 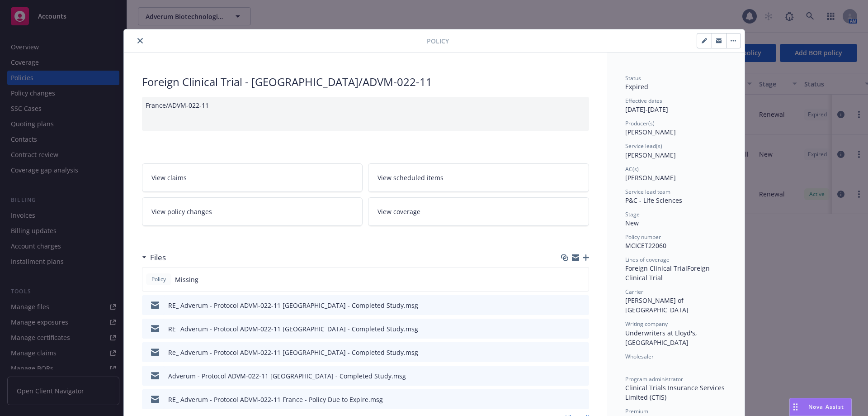 What do you see at coordinates (648, 259) in the screenshot?
I see `span: Lines of coverage` at bounding box center [648, 259].